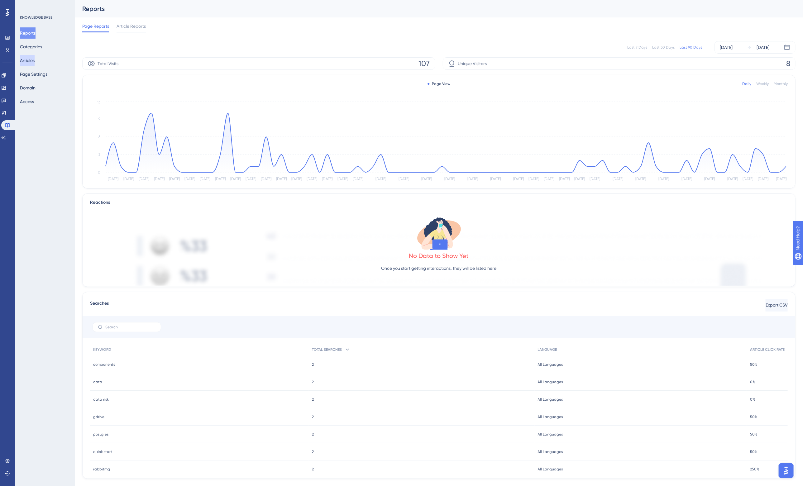 The image size is (803, 486). What do you see at coordinates (637, 47) in the screenshot?
I see `div: Last 7 Days` at bounding box center [637, 47].